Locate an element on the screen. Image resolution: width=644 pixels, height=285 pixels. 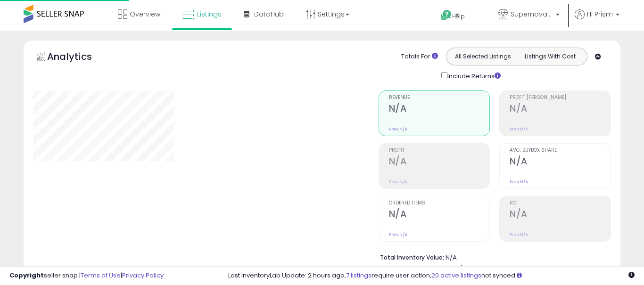
div: Last InventoryLab Update: 2 hours ago, require user action, not synced. is located at coordinates (431, 276).